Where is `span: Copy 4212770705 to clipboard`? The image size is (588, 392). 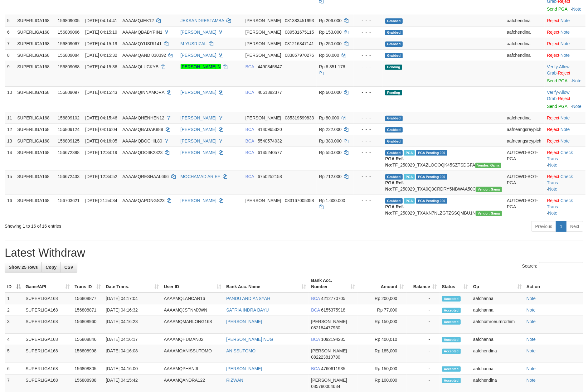 span: Copy 4212770705 to clipboard is located at coordinates (333, 298).